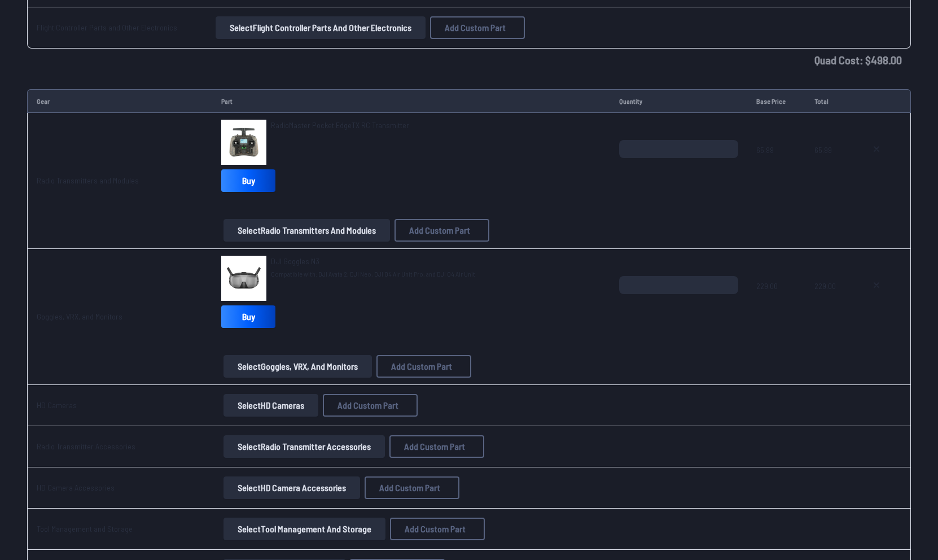 This screenshot has width=938, height=560. I want to click on button: SelectGoggles, VRX, and Monitors, so click(297, 366).